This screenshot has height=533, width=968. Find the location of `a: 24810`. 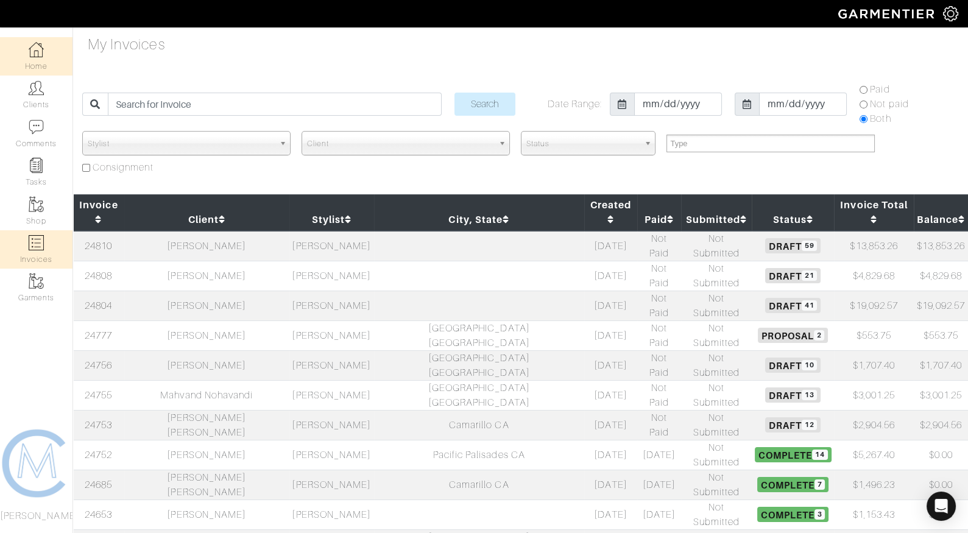

a: 24810 is located at coordinates (98, 246).